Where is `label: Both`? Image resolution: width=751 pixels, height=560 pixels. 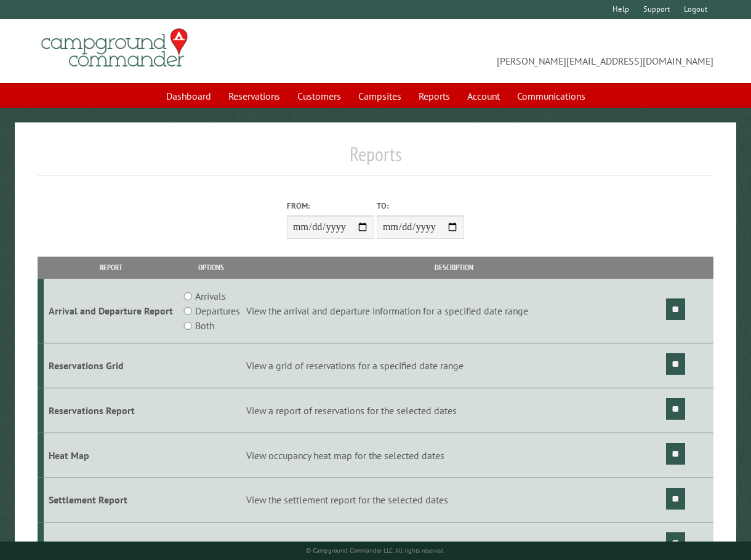 label: Both is located at coordinates (204, 325).